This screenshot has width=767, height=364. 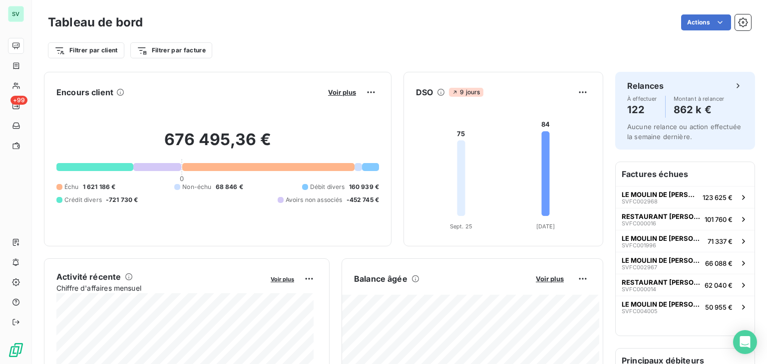 What do you see at coordinates (718, 220) in the screenshot?
I see `span: 101 760 €` at bounding box center [718, 220].